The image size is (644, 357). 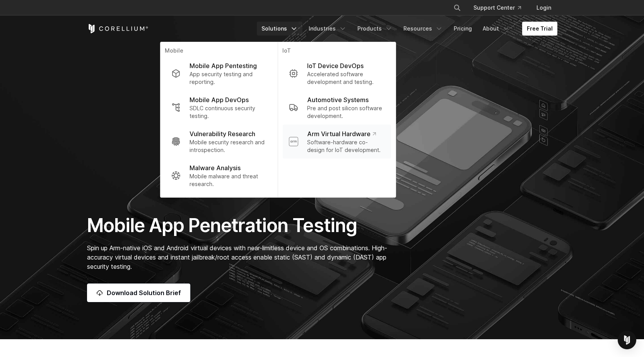 What do you see at coordinates (341, 134) in the screenshot?
I see `p: Arm Virtual Hardware` at bounding box center [341, 134].